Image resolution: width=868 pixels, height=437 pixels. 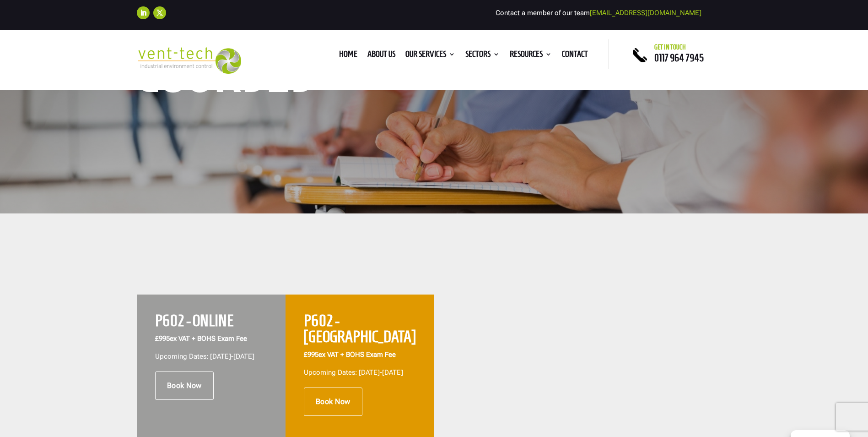 I want to click on a: Contact, so click(x=575, y=56).